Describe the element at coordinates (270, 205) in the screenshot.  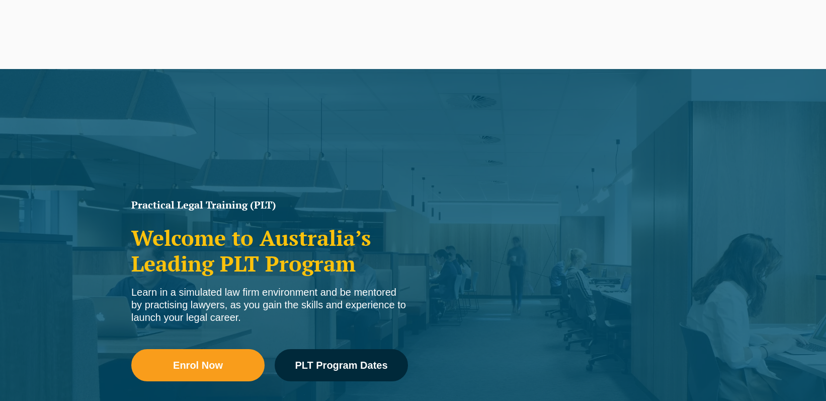
I see `h1: Practical Legal Training (PLT)` at that location.